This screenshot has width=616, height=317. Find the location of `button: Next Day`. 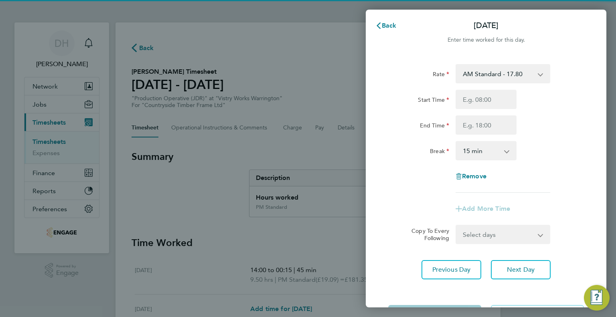

button: Next Day is located at coordinates (520, 270).